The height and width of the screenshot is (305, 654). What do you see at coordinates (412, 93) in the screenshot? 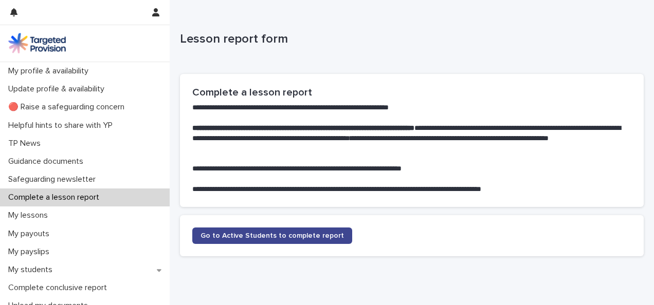
I see `h2: Complete a lesson report` at bounding box center [412, 93].